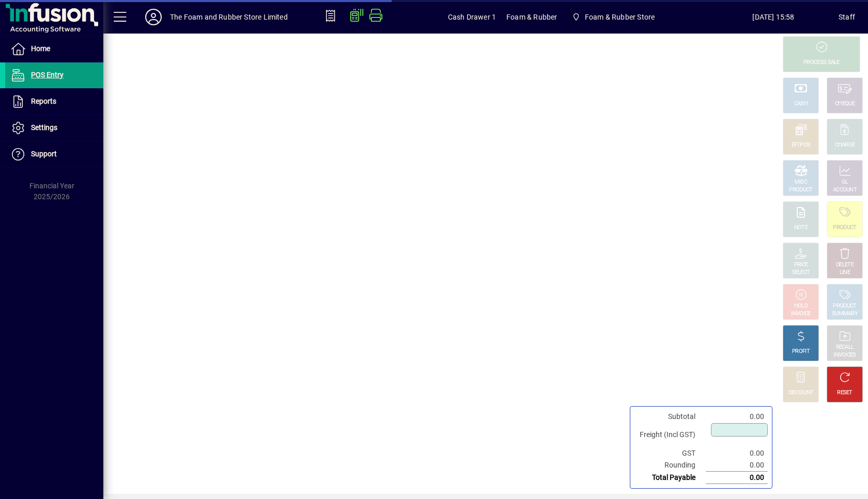  What do you see at coordinates (845, 348) in the screenshot?
I see `div: RECALL` at bounding box center [845, 348].